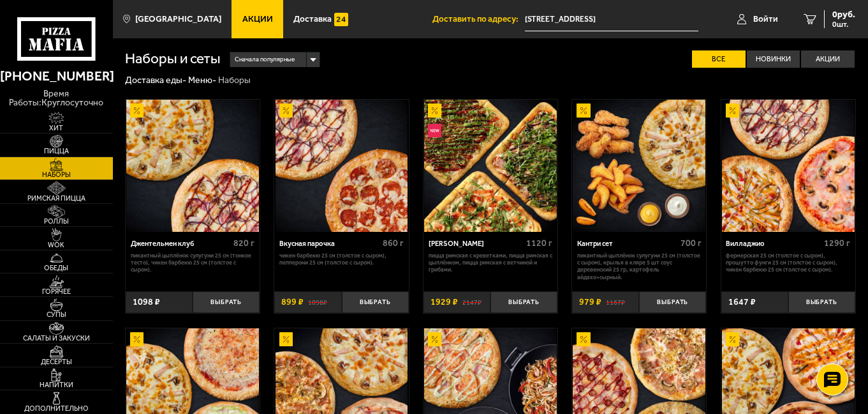  Describe the element at coordinates (244, 243) in the screenshot. I see `span: 820 г` at that location.